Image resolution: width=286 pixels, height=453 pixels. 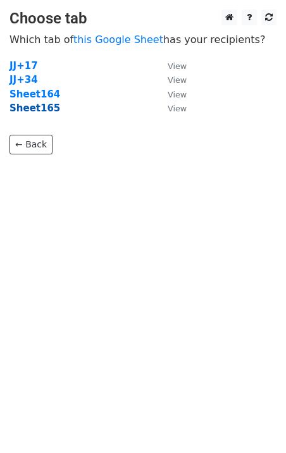 What do you see at coordinates (23, 66) in the screenshot?
I see `strong: JJ+17` at bounding box center [23, 66].